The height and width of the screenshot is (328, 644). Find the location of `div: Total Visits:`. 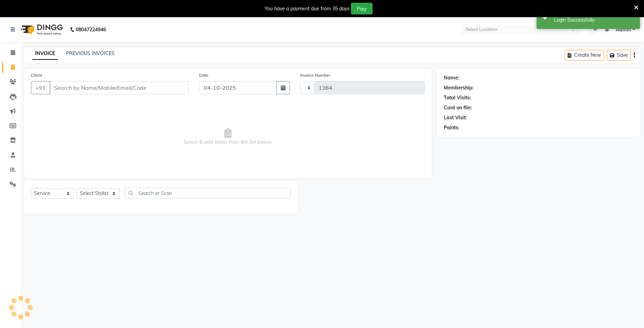

div: Total Visits: is located at coordinates (457, 98).